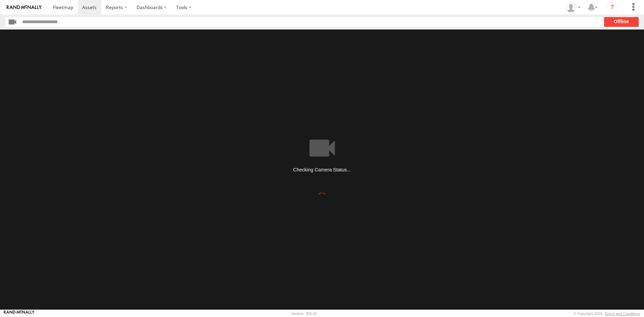 The width and height of the screenshot is (644, 317). I want to click on div: Version: 305.02, so click(304, 314).